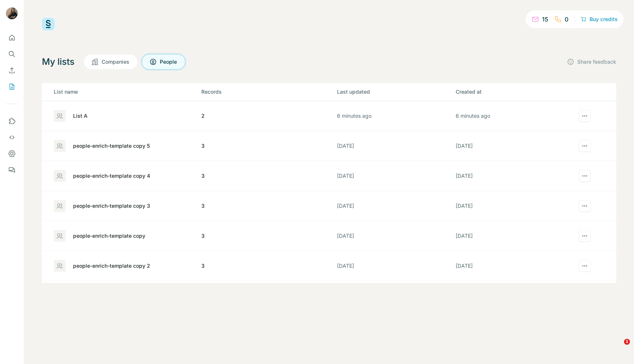 This screenshot has height=364, width=634. I want to click on img: Surfe Logo, so click(48, 24).